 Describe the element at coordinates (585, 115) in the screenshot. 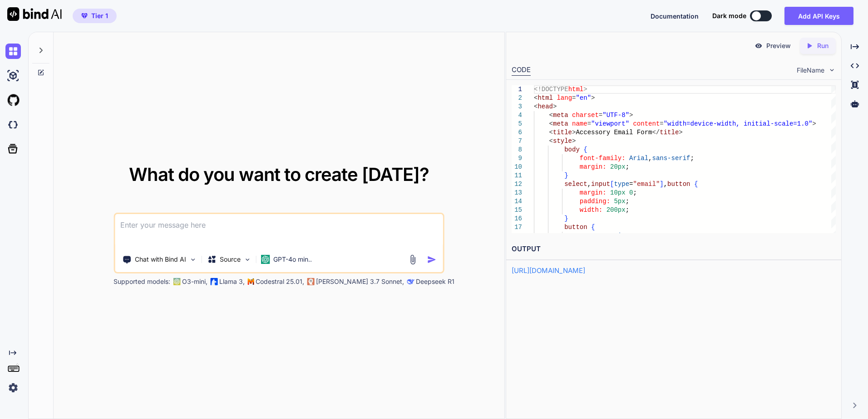

I see `span: charset` at that location.